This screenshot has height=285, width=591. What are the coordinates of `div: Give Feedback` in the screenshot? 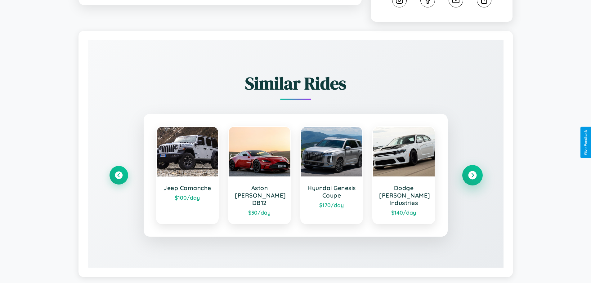 It's located at (585, 142).